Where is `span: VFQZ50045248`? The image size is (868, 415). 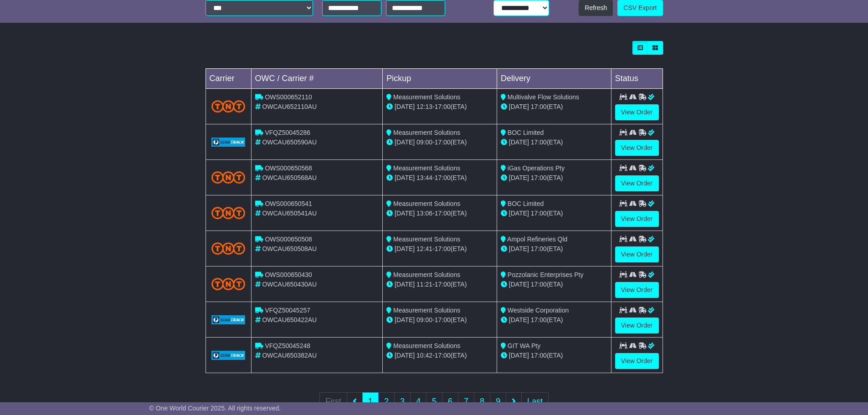 span: VFQZ50045248 is located at coordinates (288, 346).